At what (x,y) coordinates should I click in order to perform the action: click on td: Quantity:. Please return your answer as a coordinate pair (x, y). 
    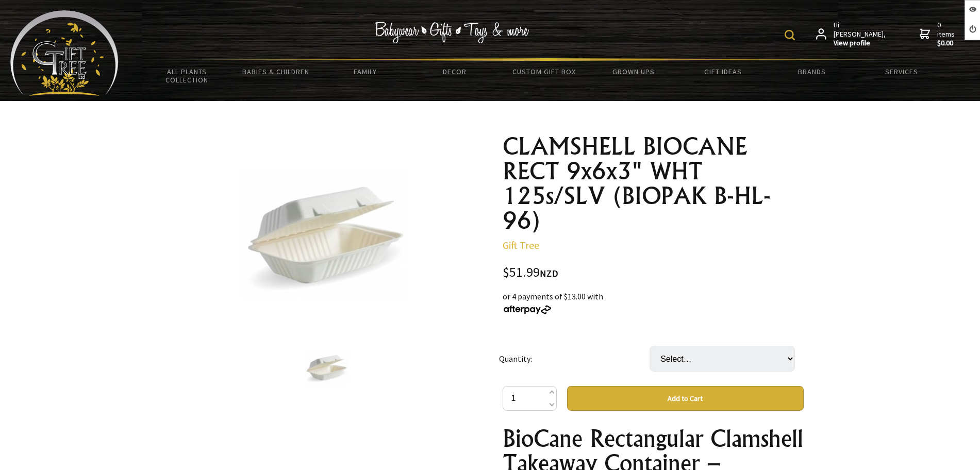
    Looking at the image, I should click on (574, 359).